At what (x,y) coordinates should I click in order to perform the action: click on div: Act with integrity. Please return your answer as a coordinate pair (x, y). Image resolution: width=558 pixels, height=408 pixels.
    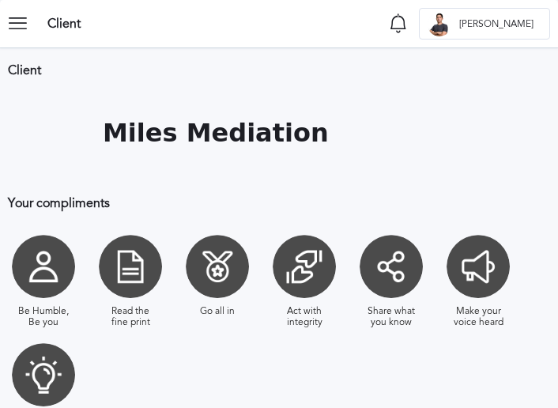
    Looking at the image, I should click on (304, 317).